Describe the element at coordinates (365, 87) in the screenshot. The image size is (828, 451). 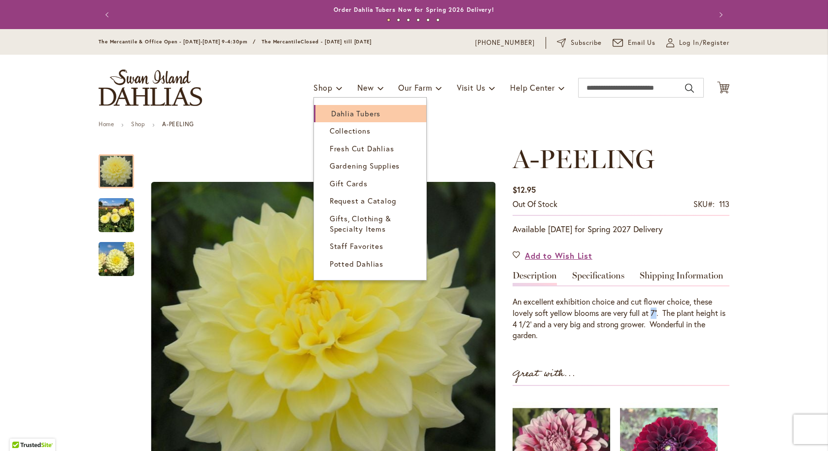
I see `span: New` at that location.